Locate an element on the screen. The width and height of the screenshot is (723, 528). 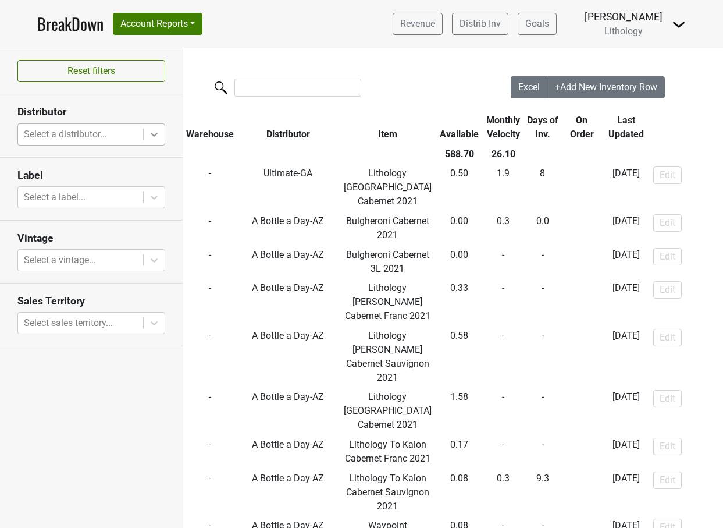
button: Excel is located at coordinates (530, 87).